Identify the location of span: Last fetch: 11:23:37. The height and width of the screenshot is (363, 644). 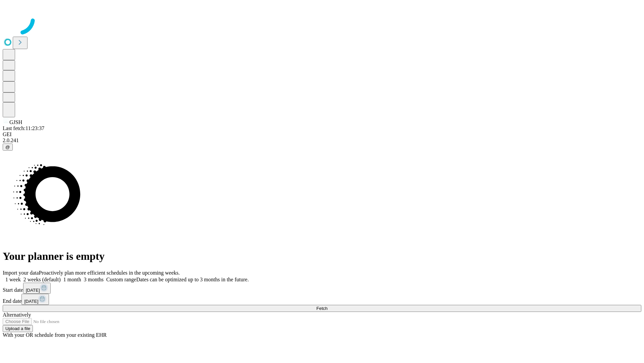
(24, 128).